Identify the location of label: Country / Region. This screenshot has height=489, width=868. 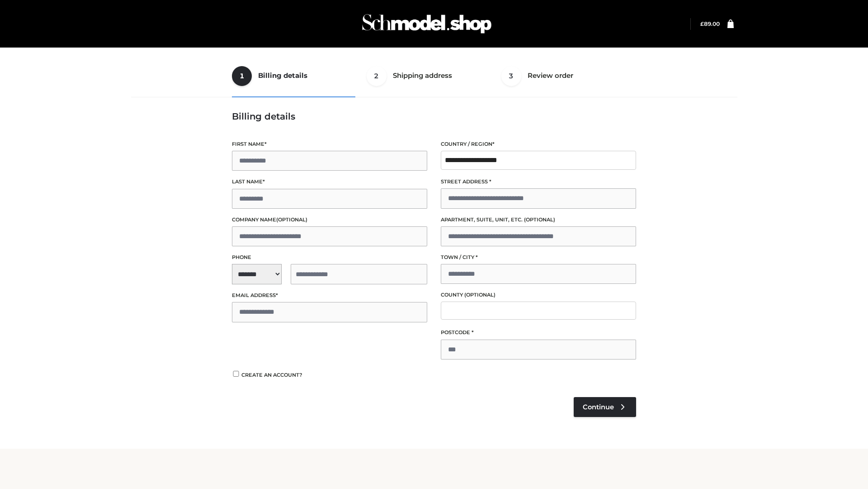
(538, 144).